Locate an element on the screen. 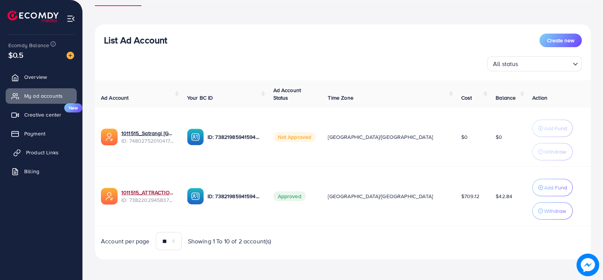 This screenshot has width=603, height=280. span: Product Links is located at coordinates (42, 153).